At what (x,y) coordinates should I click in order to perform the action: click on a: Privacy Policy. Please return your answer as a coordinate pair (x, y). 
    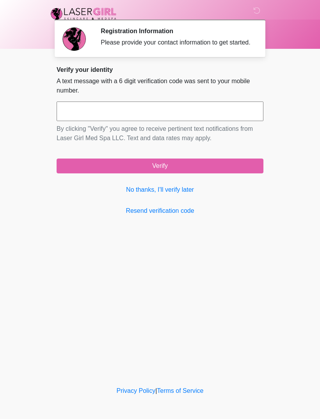
    Looking at the image, I should click on (136, 390).